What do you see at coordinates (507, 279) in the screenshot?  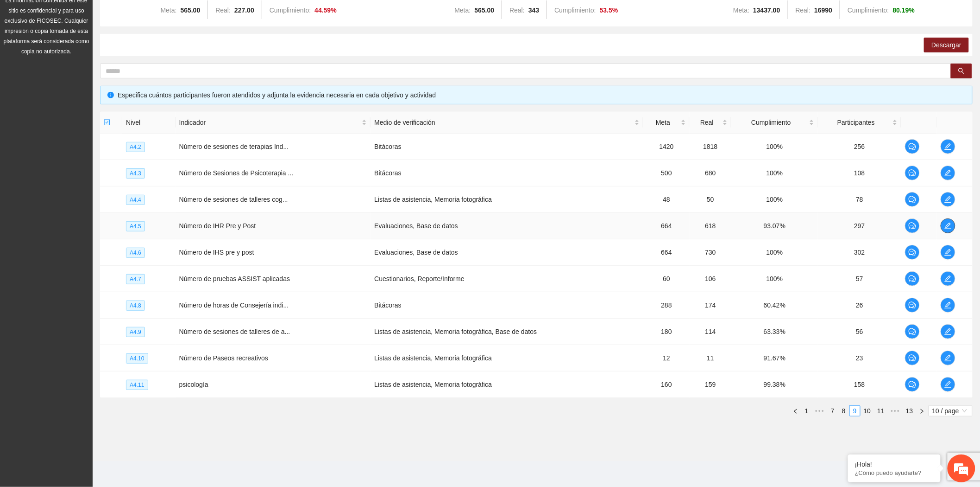 I see `td: Cuestionarios, Reporte/Informe` at bounding box center [507, 279].